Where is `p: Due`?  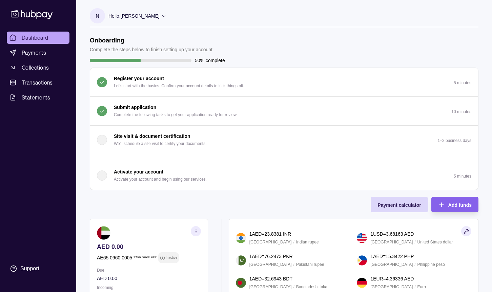 p: Due is located at coordinates (149, 270).